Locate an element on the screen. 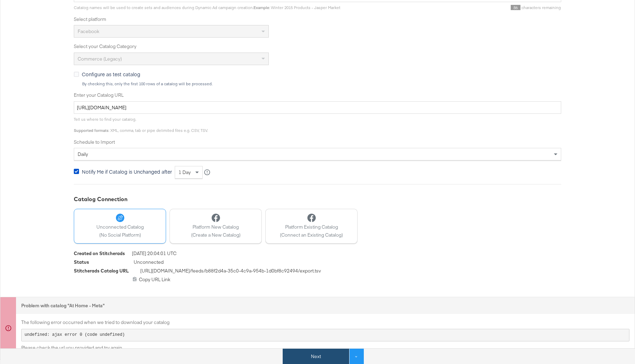 The image size is (635, 364). span: Platform New Catalog is located at coordinates (216, 227).